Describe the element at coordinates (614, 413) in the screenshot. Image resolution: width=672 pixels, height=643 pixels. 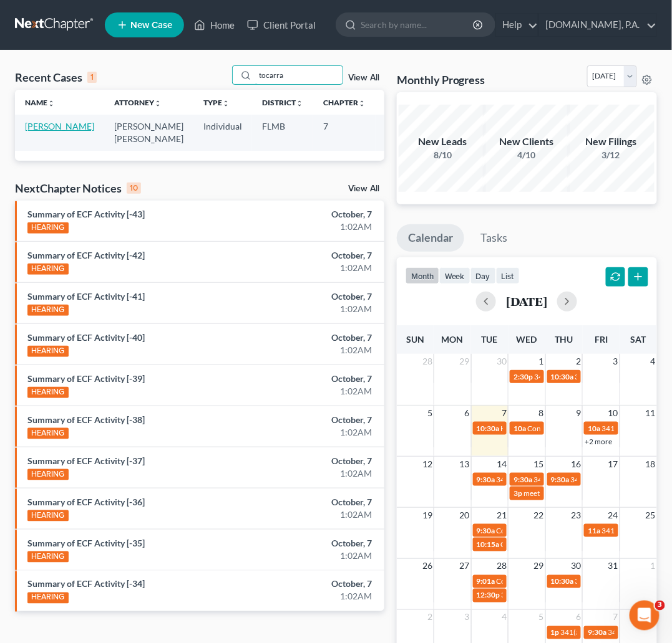
I see `span: 10` at that location.